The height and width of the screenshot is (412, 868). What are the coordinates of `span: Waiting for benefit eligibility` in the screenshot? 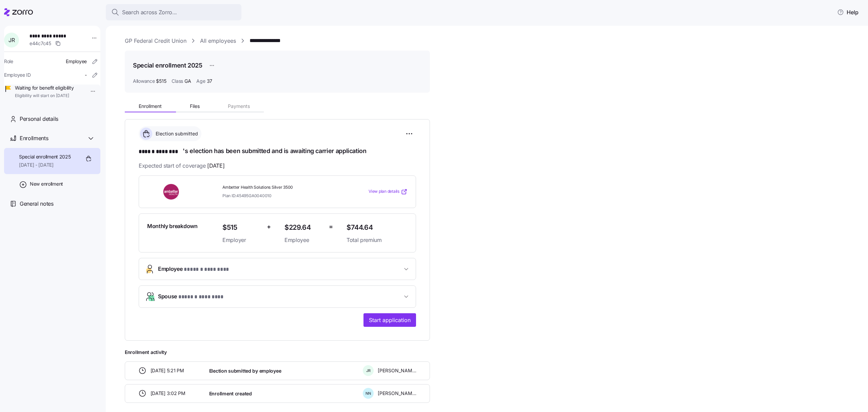 It's located at (44, 88).